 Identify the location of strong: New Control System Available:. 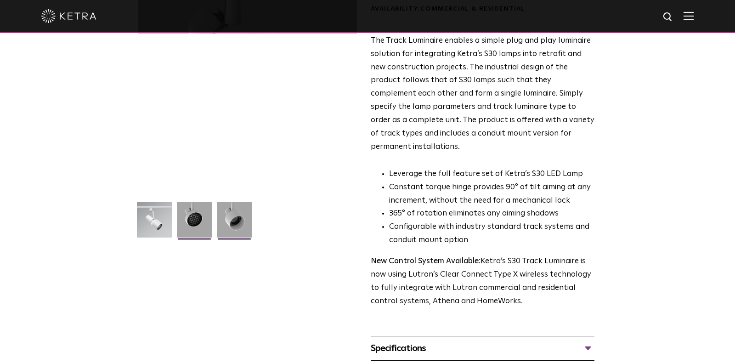
(425, 261).